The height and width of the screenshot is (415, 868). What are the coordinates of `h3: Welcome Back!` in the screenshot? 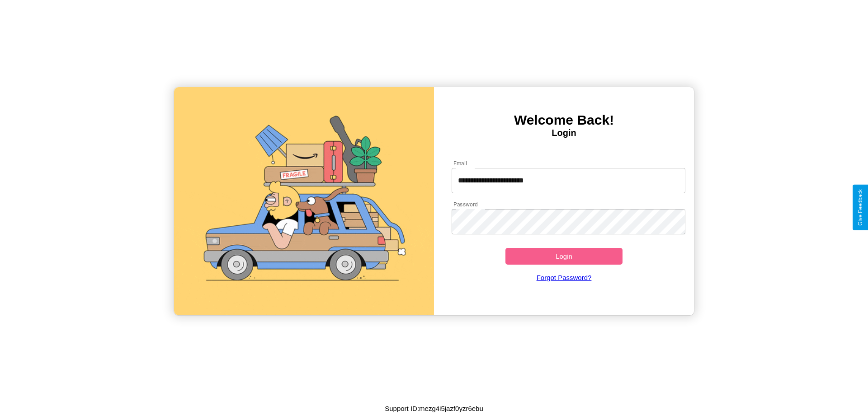 It's located at (564, 120).